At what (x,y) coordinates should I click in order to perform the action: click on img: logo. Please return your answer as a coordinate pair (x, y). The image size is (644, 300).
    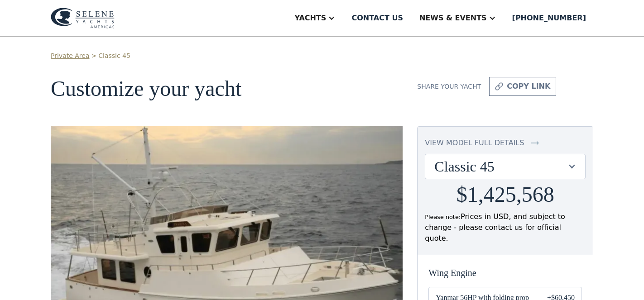
    Looking at the image, I should click on (82, 18).